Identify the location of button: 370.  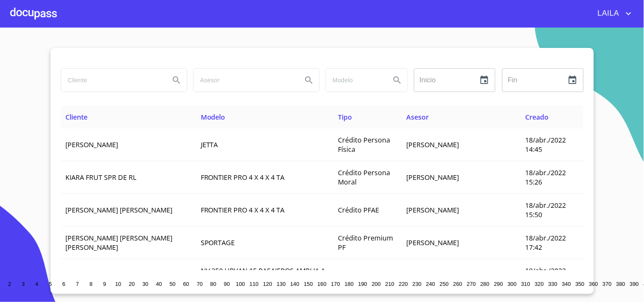
(607, 284).